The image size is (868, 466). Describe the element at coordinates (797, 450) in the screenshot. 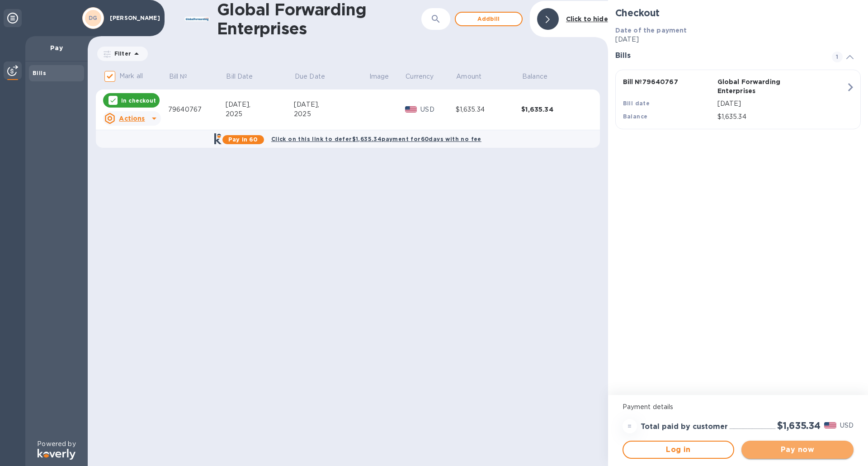

I see `span: Pay now` at that location.